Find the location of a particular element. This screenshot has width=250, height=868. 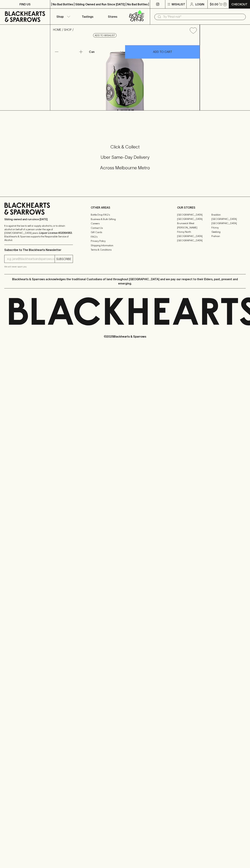

a: Fitzroy North is located at coordinates (194, 232).